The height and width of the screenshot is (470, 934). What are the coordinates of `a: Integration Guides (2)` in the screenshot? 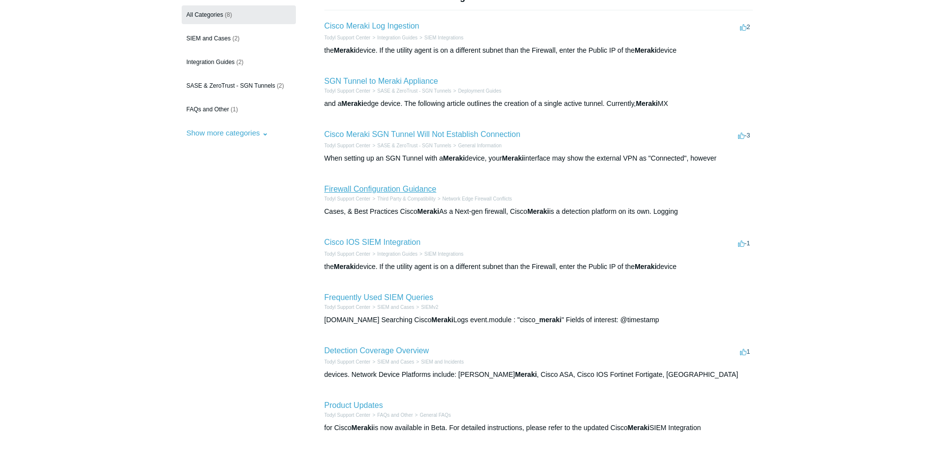 It's located at (239, 62).